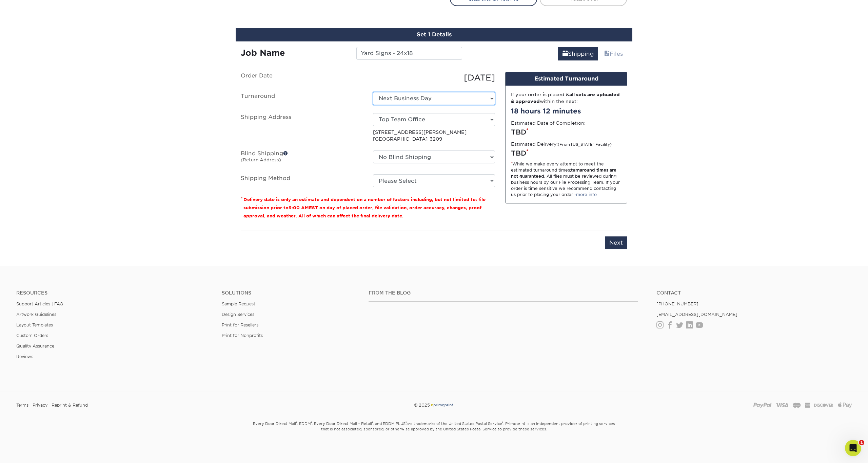 The image size is (868, 463). Describe the element at coordinates (586, 194) in the screenshot. I see `a: more info` at that location.